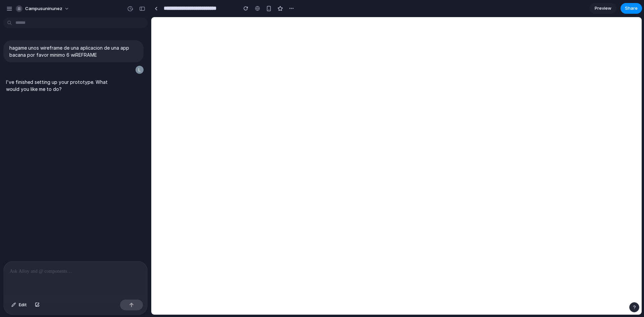 The height and width of the screenshot is (317, 644). Describe the element at coordinates (23, 305) in the screenshot. I see `span: Edit` at that location.